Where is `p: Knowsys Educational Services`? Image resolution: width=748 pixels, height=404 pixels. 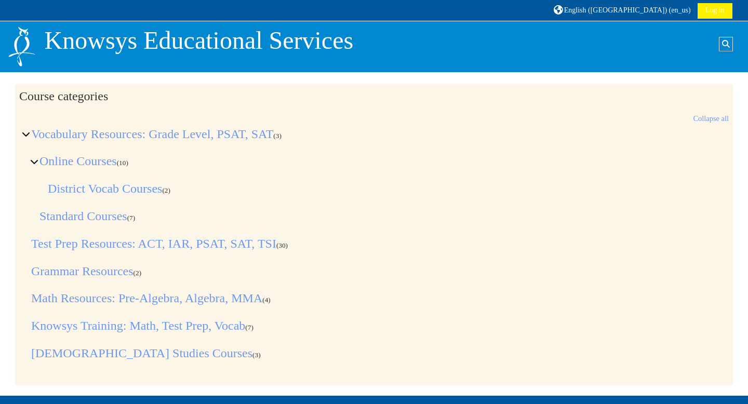 p: Knowsys Educational Services is located at coordinates (199, 40).